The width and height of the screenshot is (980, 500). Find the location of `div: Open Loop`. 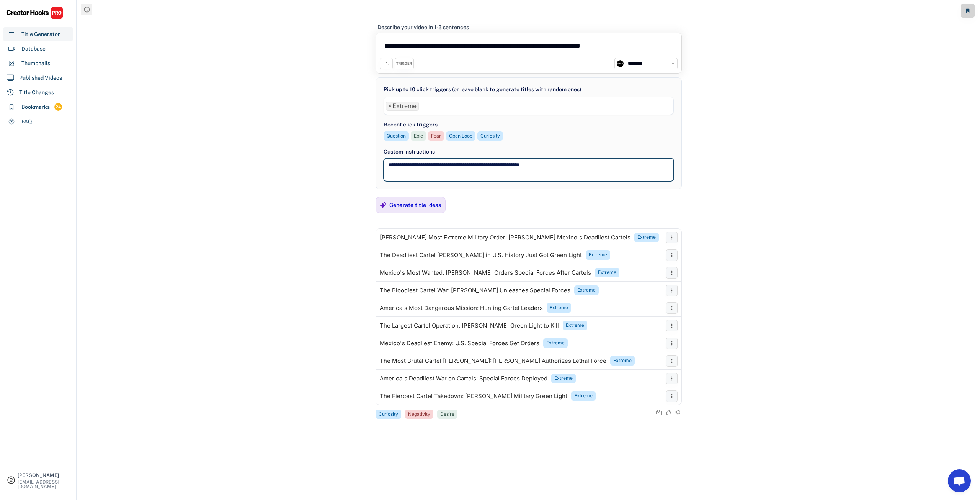

div: Open Loop is located at coordinates (461, 136).